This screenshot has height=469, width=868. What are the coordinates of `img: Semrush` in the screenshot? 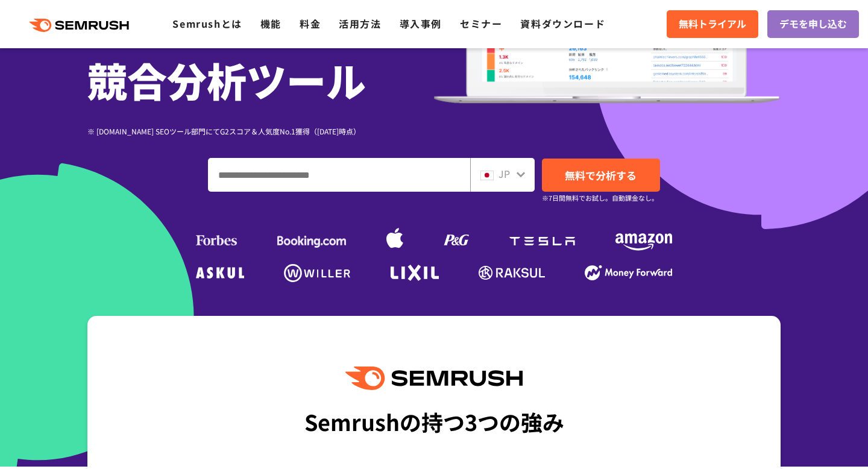 It's located at (434, 378).